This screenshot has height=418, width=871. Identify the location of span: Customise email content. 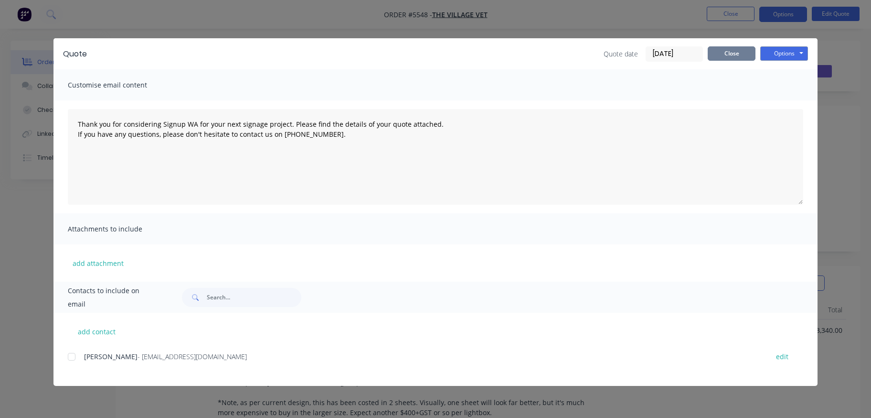
(120, 85).